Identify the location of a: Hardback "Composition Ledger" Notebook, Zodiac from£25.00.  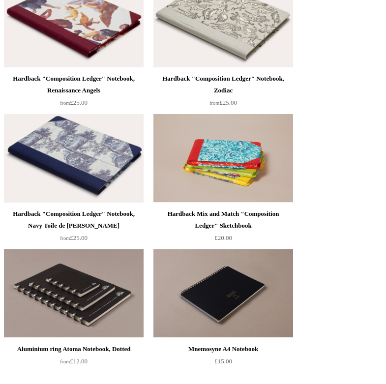
(223, 93).